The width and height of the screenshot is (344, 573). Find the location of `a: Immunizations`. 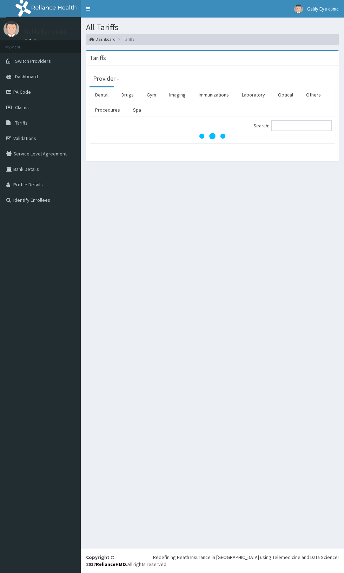

a: Immunizations is located at coordinates (214, 95).